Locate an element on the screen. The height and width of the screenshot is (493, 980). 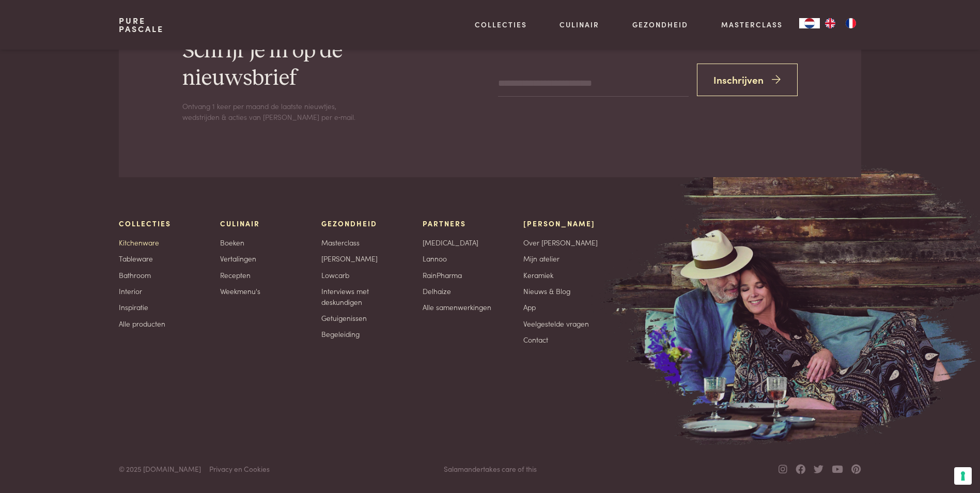
a: Veelgestelde vragen is located at coordinates (556, 323).